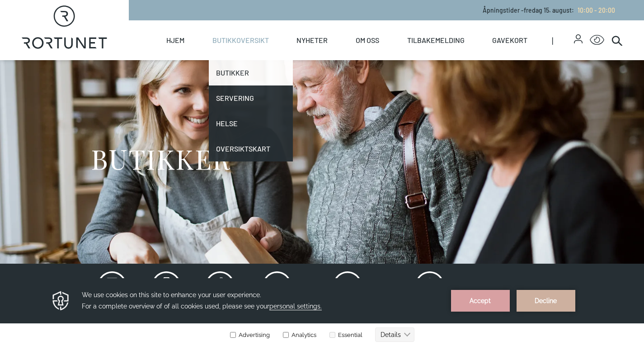 The height and width of the screenshot is (346, 644). Describe the element at coordinates (597, 40) in the screenshot. I see `button: Open Accessibility Menu` at that location.